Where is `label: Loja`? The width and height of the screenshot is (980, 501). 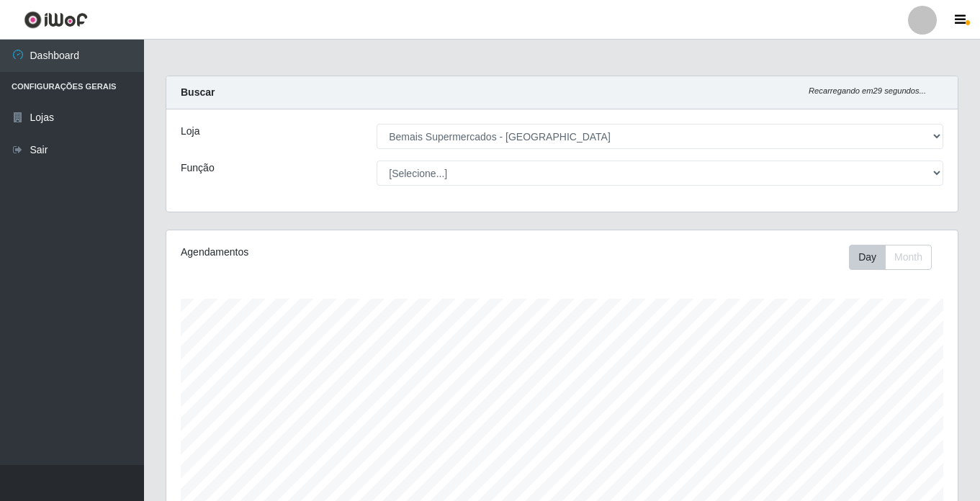
label: Loja is located at coordinates (190, 131).